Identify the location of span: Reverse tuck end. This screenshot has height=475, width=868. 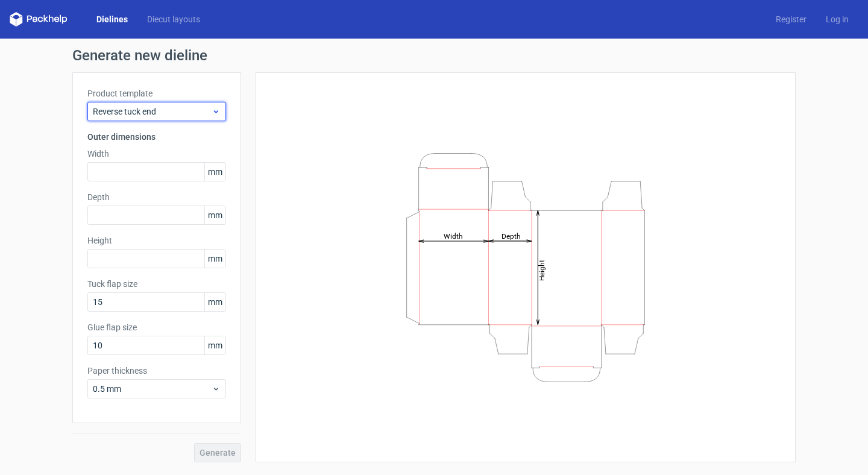
(152, 112).